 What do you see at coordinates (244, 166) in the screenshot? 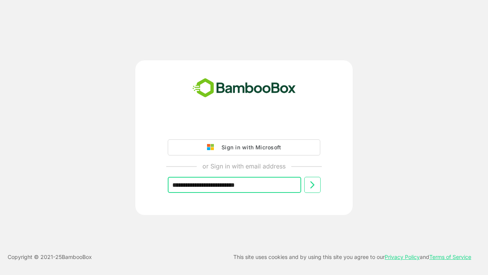
I see `p: or Sign in with email address` at bounding box center [244, 166].